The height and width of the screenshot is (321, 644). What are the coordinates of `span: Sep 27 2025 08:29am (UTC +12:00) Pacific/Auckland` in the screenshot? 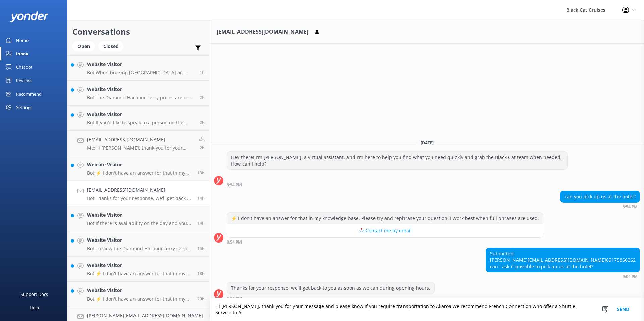 It's located at (202, 147).